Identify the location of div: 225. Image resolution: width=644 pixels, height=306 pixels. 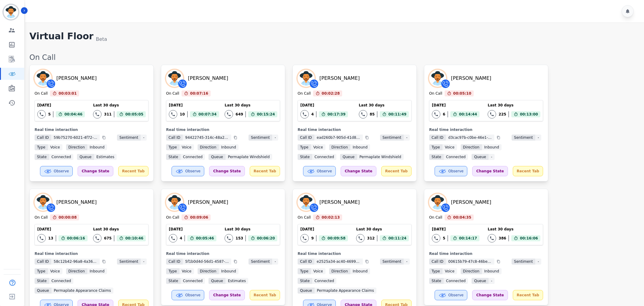
(502, 114).